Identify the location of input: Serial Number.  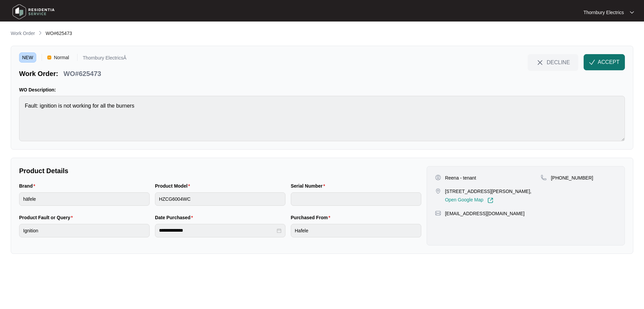
(356, 199).